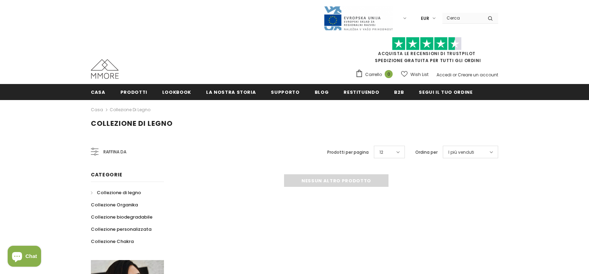 This screenshot has width=589, height=274. What do you see at coordinates (98, 92) in the screenshot?
I see `span: Casa` at bounding box center [98, 92].